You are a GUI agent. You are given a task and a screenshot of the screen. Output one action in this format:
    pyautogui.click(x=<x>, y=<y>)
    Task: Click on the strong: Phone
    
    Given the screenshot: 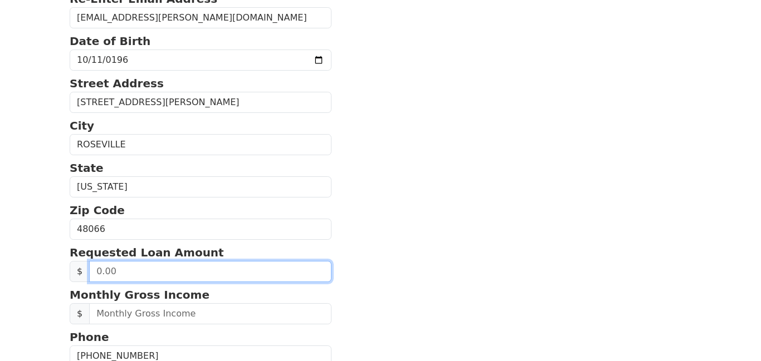 What is the action you would take?
    pyautogui.click(x=89, y=337)
    